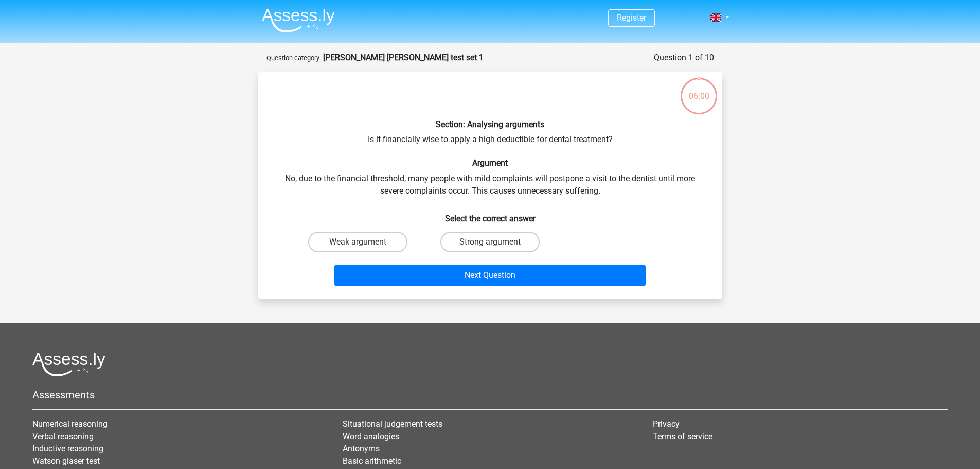  What do you see at coordinates (361, 449) in the screenshot?
I see `a: Antonyms` at bounding box center [361, 449].